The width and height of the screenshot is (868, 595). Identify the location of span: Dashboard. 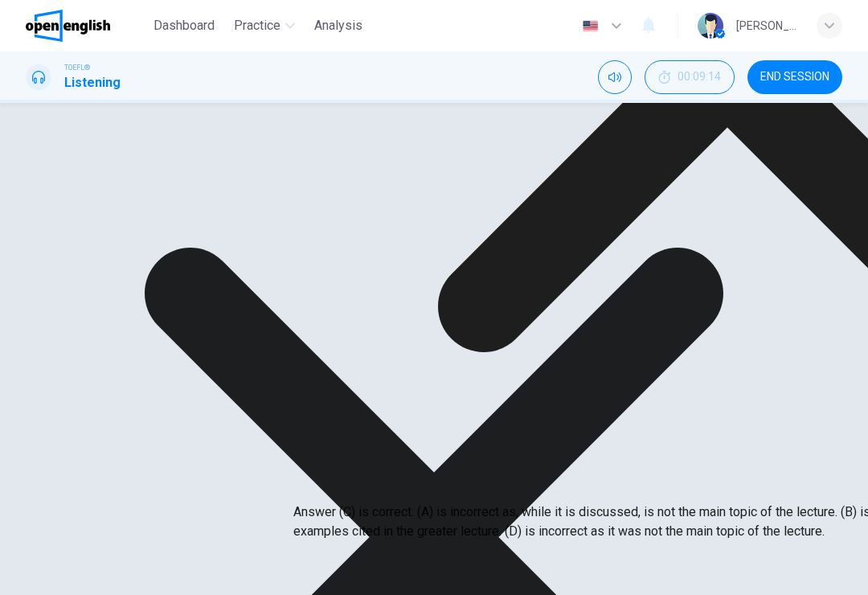
(184, 26).